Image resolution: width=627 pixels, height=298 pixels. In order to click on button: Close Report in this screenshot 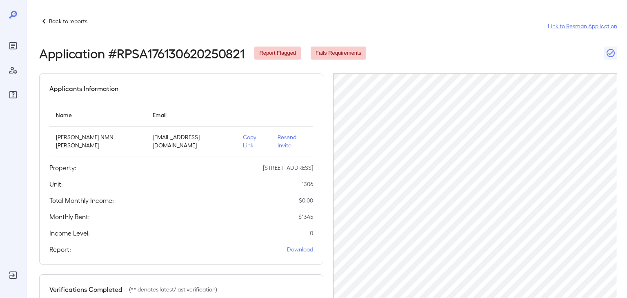, I will do `click(611, 53)`.